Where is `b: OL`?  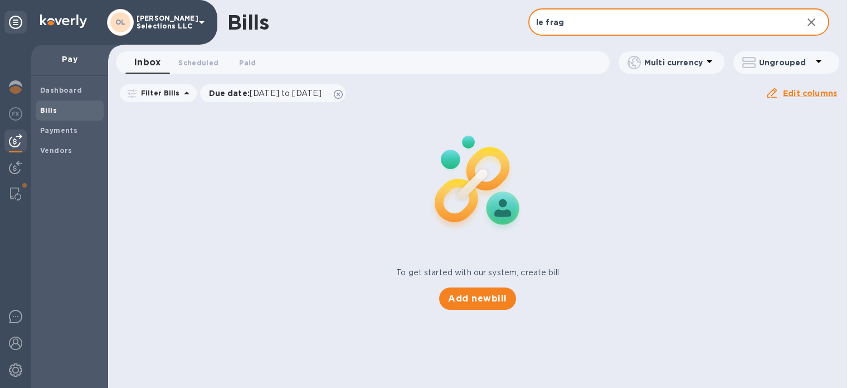 b: OL is located at coordinates (120, 22).